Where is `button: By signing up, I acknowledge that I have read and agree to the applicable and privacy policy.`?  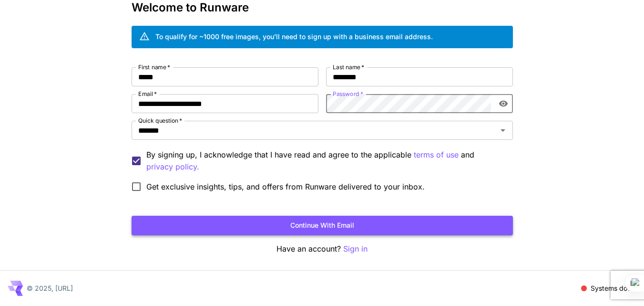 button: By signing up, I acknowledge that I have read and agree to the applicable and privacy policy. is located at coordinates (436, 155).